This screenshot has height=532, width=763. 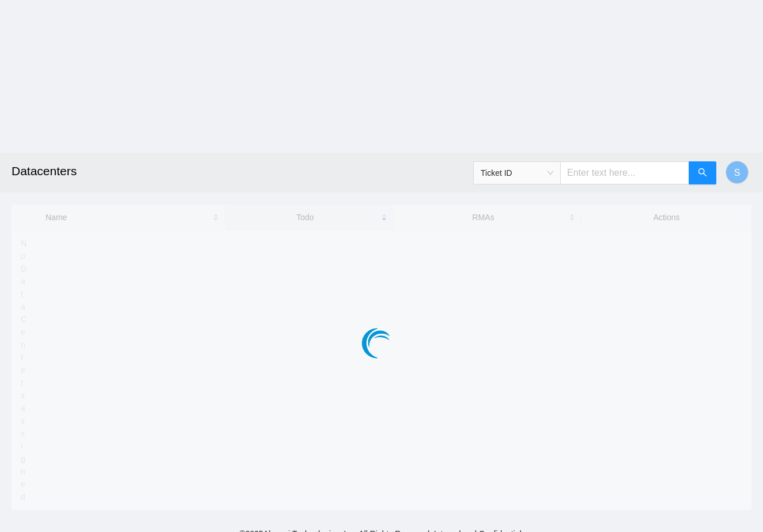 What do you see at coordinates (517, 173) in the screenshot?
I see `span: Ticket ID` at bounding box center [517, 173].